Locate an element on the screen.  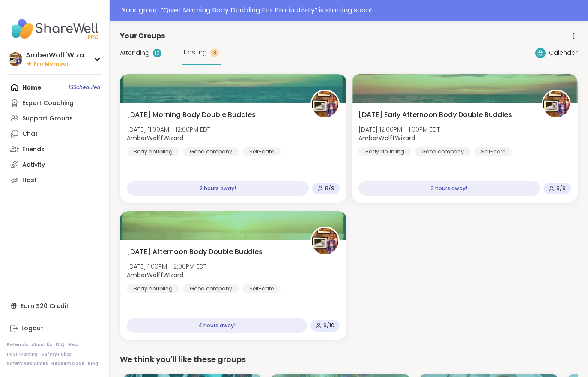
span: 9 / 10 is located at coordinates (329, 325).